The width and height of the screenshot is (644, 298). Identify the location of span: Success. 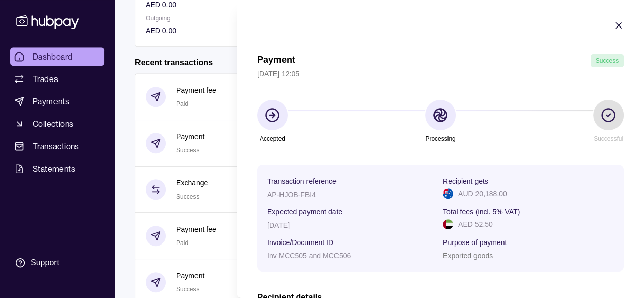
(607, 61).